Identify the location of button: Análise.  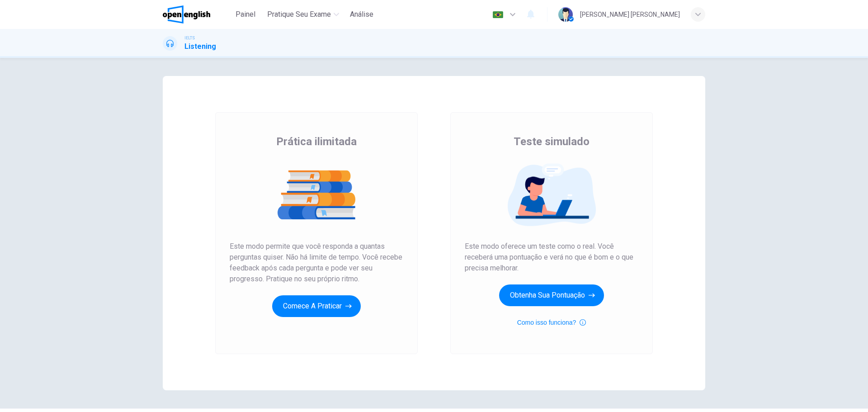
(362, 15).